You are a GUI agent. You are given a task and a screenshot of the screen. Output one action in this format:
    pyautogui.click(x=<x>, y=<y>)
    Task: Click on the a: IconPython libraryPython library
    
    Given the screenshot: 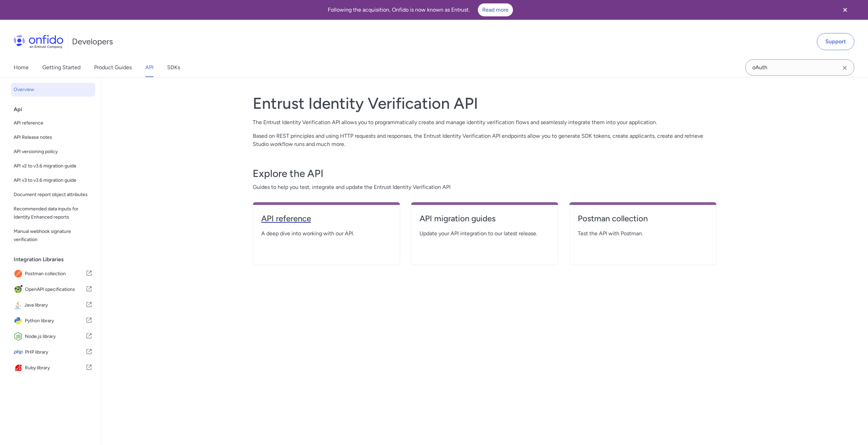 What is the action you would take?
    pyautogui.click(x=53, y=320)
    